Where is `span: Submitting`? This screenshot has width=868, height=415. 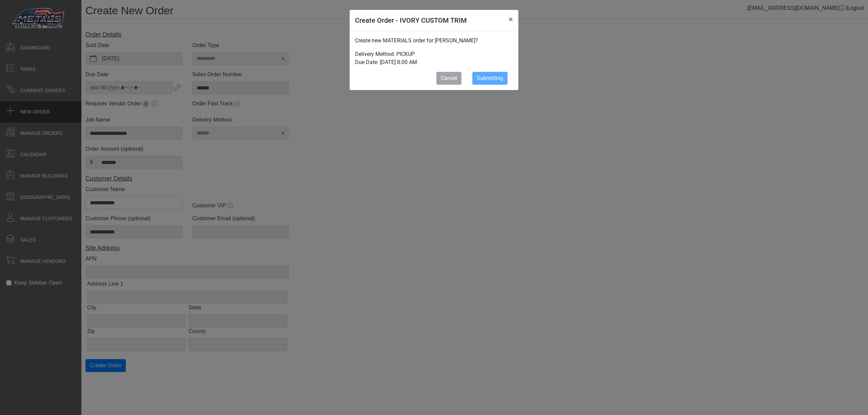 span: Submitting is located at coordinates (490, 78).